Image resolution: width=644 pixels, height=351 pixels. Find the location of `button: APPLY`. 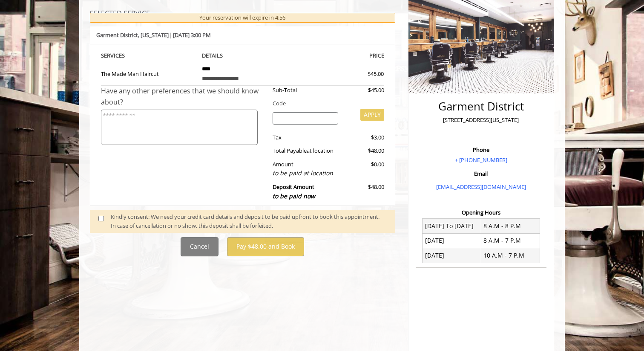

button: APPLY is located at coordinates (372, 115).